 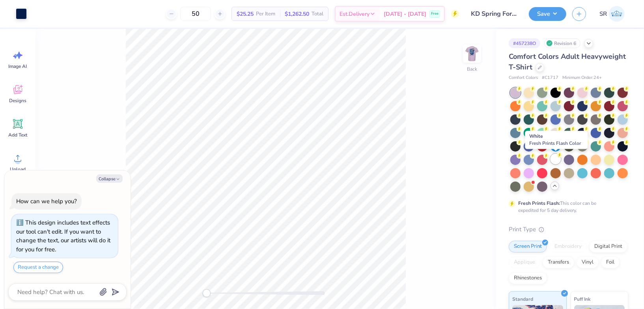 What do you see at coordinates (206, 293) in the screenshot?
I see `div: Accessibility label` at bounding box center [206, 293].